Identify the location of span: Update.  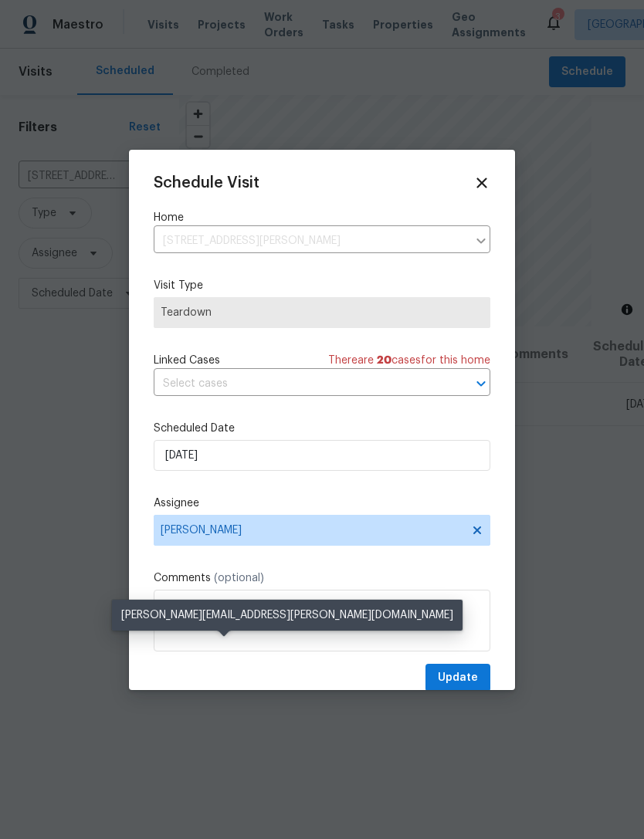
(458, 677).